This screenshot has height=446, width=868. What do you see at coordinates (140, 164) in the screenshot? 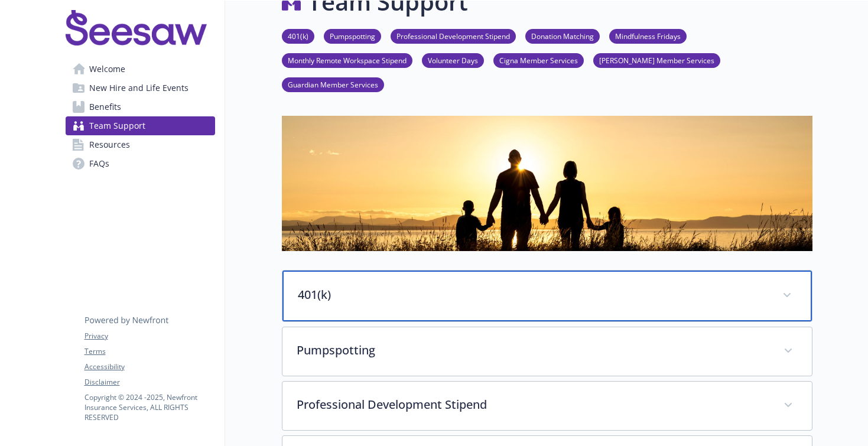
I see `a: FAQs` at bounding box center [140, 164].